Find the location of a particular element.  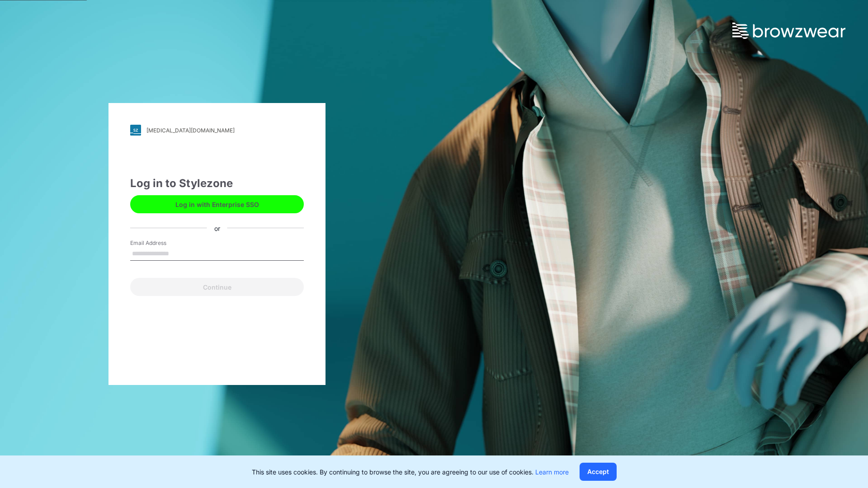

a: Learn more is located at coordinates (552, 471).